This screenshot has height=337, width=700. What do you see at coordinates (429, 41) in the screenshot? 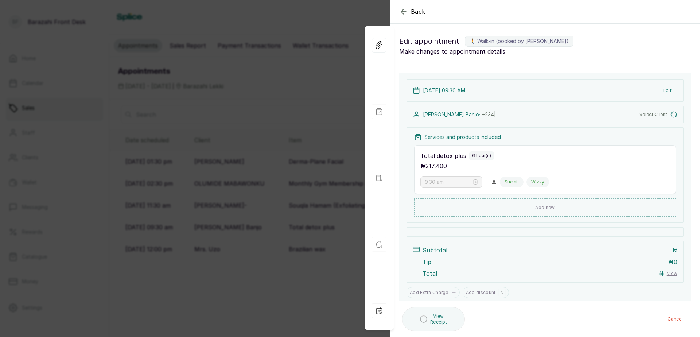
I see `span: Edit appointment` at bounding box center [429, 41].